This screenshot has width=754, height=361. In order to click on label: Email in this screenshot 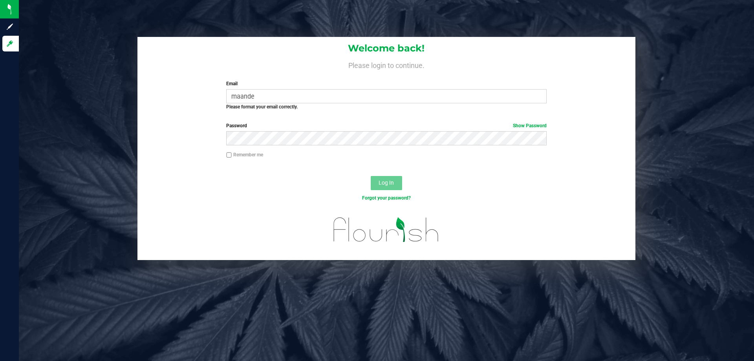, I will do `click(386, 84)`.